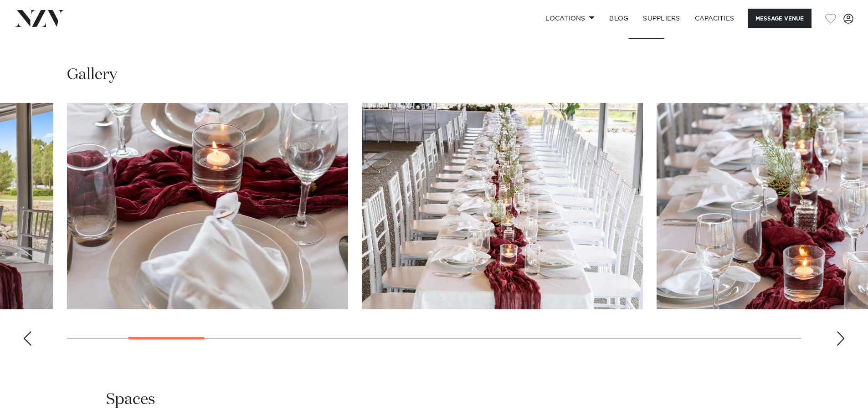 This screenshot has width=868, height=415. What do you see at coordinates (39, 18) in the screenshot?
I see `img: nzv-logo.png` at bounding box center [39, 18].